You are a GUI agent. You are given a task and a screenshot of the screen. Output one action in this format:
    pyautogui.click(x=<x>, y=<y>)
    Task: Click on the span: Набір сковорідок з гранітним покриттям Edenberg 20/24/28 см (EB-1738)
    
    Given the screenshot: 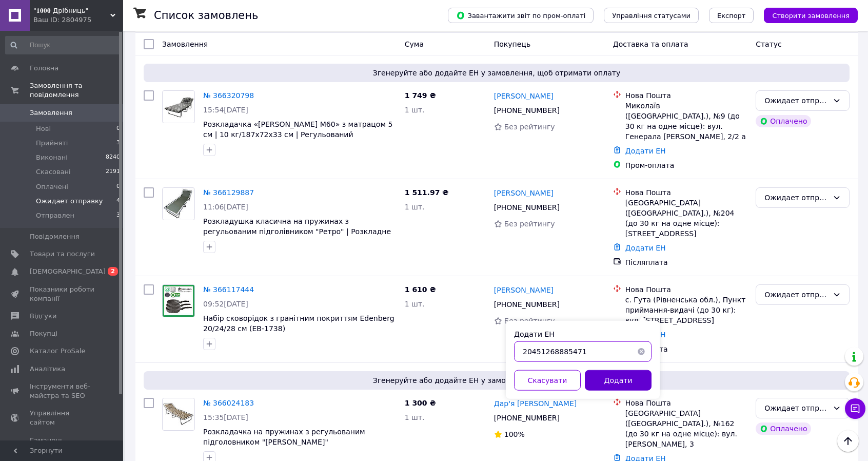 What is the action you would take?
    pyautogui.click(x=299, y=323)
    